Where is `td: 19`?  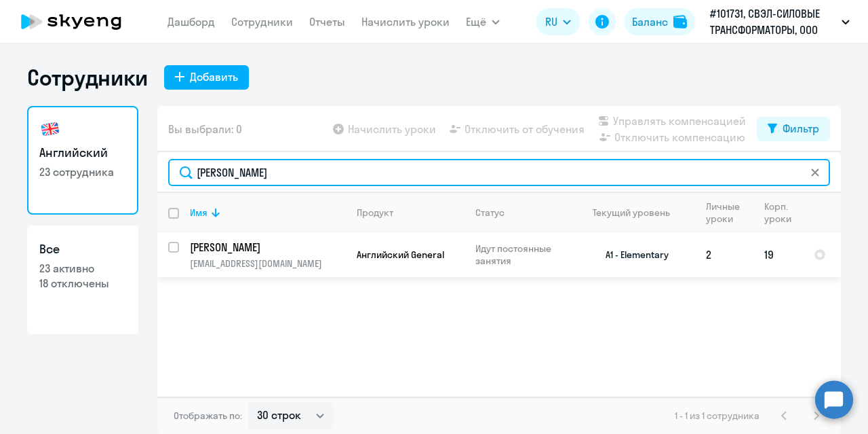 td: 19 is located at coordinates (777, 254).